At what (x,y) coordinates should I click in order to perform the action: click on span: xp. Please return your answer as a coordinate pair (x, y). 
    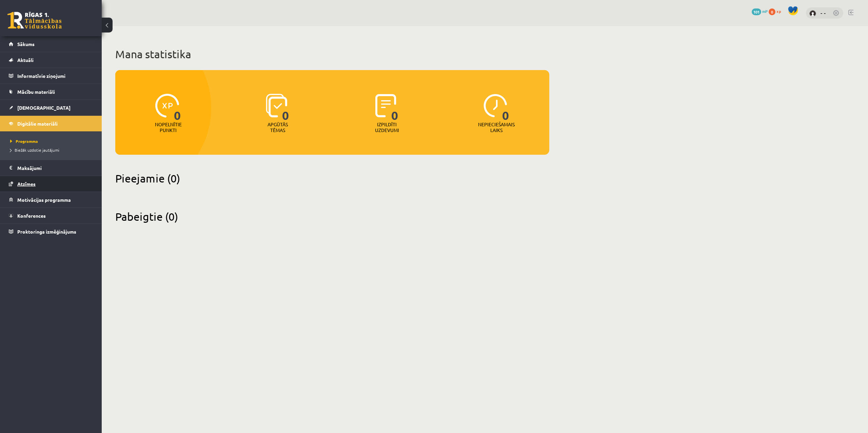
    Looking at the image, I should click on (778, 11).